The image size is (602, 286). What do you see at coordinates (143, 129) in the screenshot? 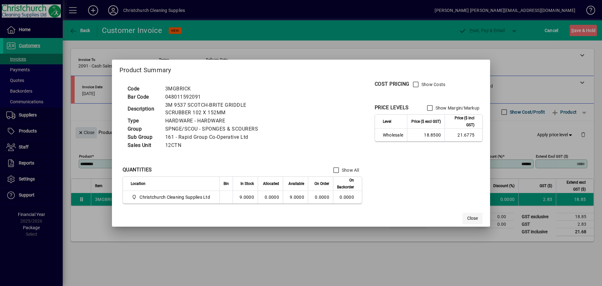
I see `td: Group` at bounding box center [143, 129].